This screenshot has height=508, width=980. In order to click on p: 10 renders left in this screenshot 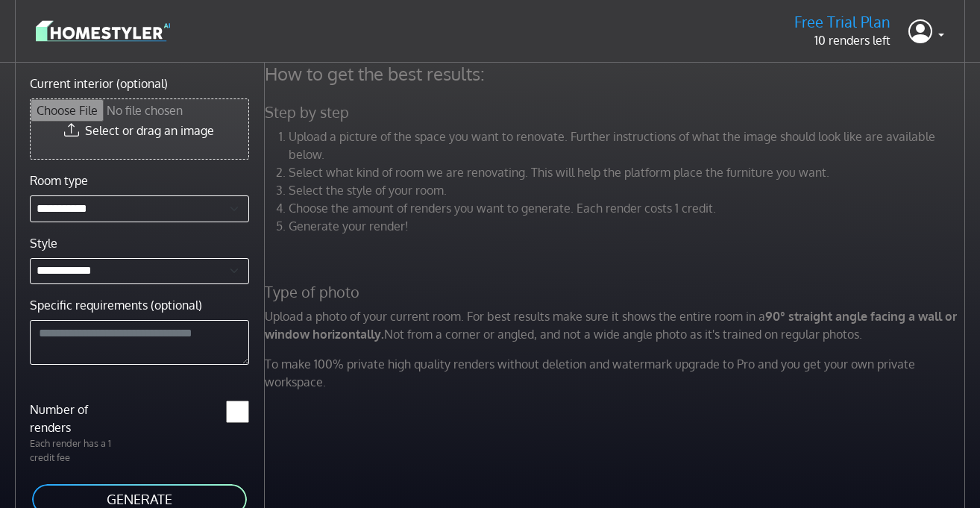, I will do `click(842, 40)`.